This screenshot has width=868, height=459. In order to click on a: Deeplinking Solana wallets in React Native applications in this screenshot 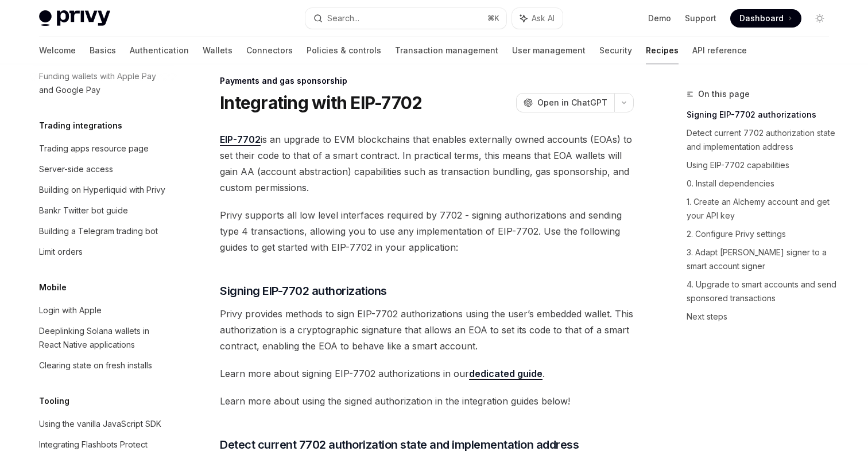, I will do `click(103, 338)`.